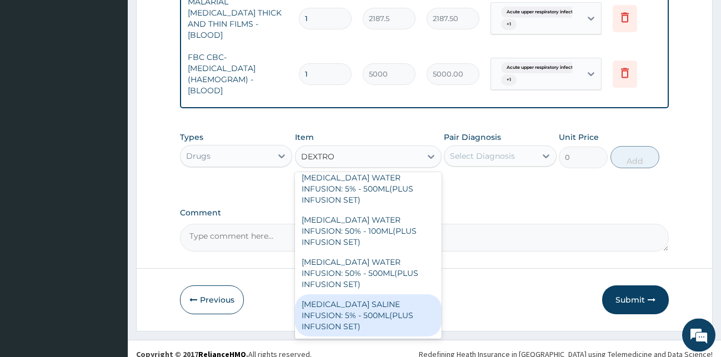 This screenshot has height=357, width=721. What do you see at coordinates (212, 300) in the screenshot?
I see `button: Previous` at bounding box center [212, 300].